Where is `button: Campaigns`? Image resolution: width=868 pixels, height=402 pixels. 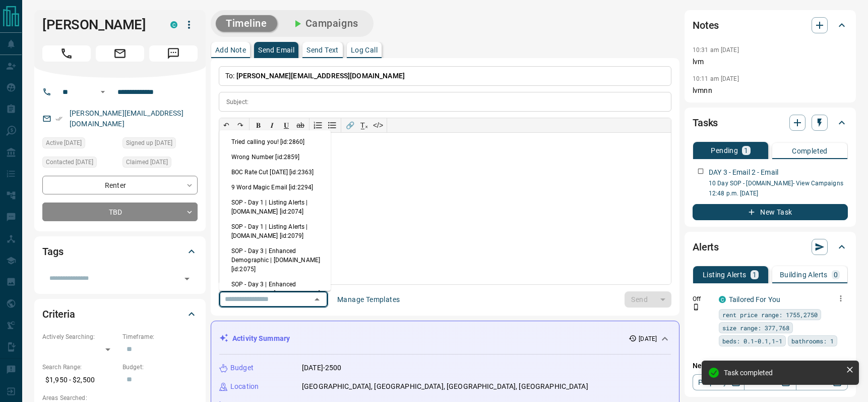 button: Campaigns is located at coordinates (325, 23).